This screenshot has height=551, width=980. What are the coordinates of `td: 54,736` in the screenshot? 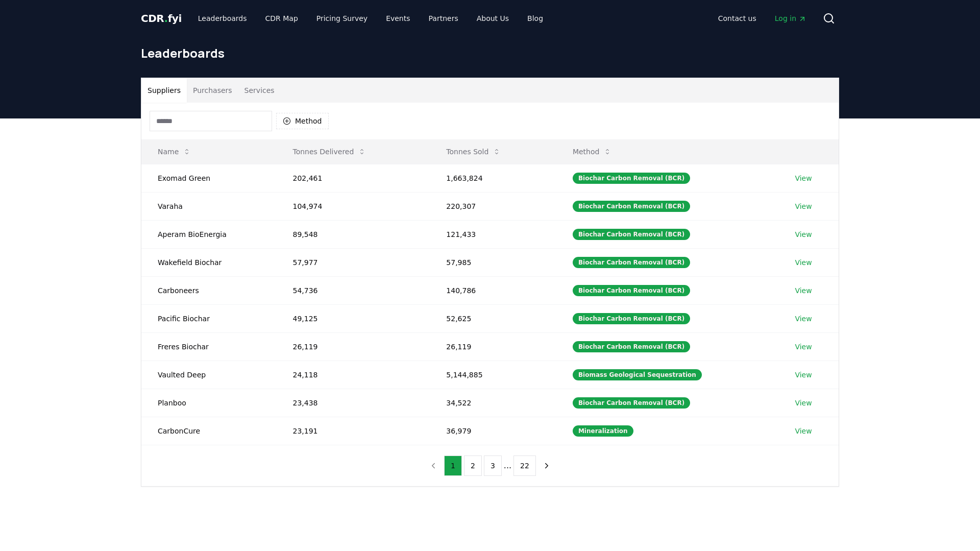 It's located at (353, 290).